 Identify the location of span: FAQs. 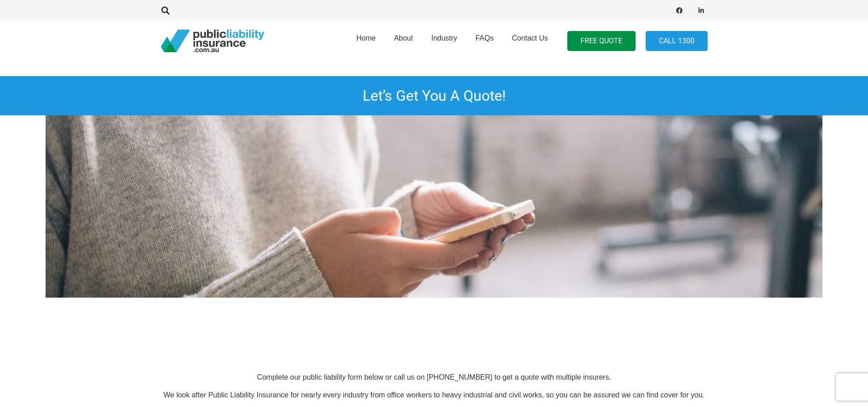
(484, 38).